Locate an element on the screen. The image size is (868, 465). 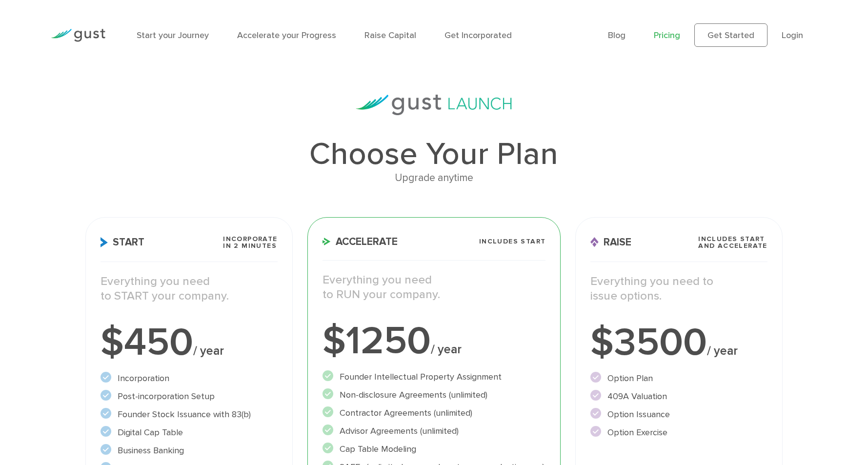
li: Incorporation is located at coordinates (188, 378).